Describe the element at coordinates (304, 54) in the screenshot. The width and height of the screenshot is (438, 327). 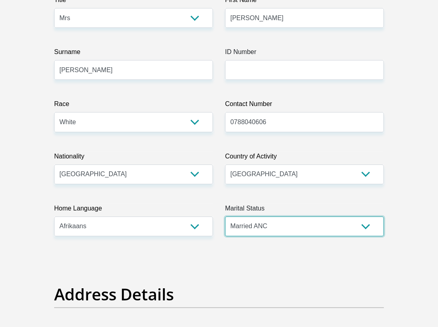
I see `label: ID Number` at that location.